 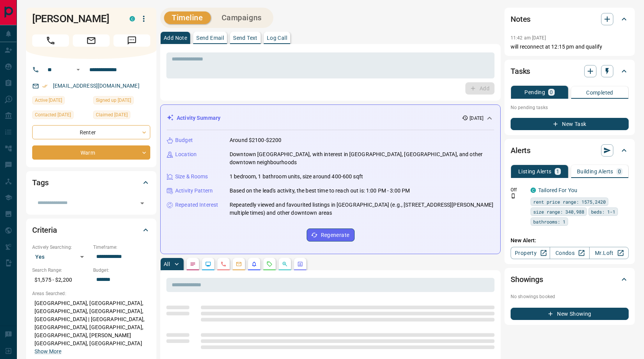 What do you see at coordinates (535, 92) in the screenshot?
I see `p: Pending` at bounding box center [535, 92].